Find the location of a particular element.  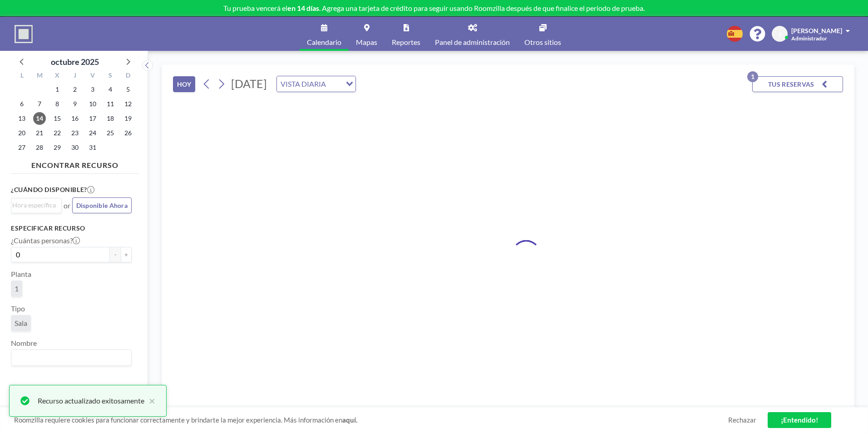

button: HOY is located at coordinates (184, 84).